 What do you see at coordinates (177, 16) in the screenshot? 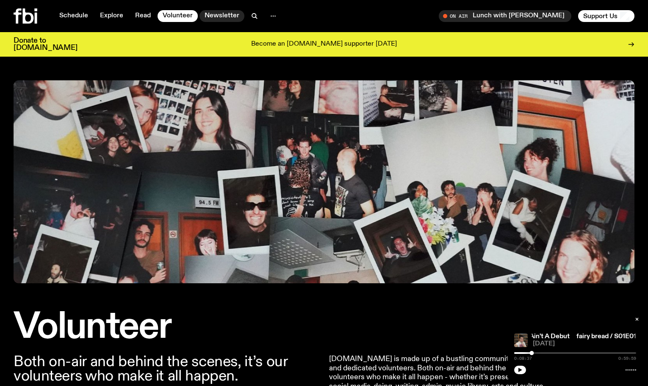
I see `a: Volunteer` at bounding box center [177, 16].